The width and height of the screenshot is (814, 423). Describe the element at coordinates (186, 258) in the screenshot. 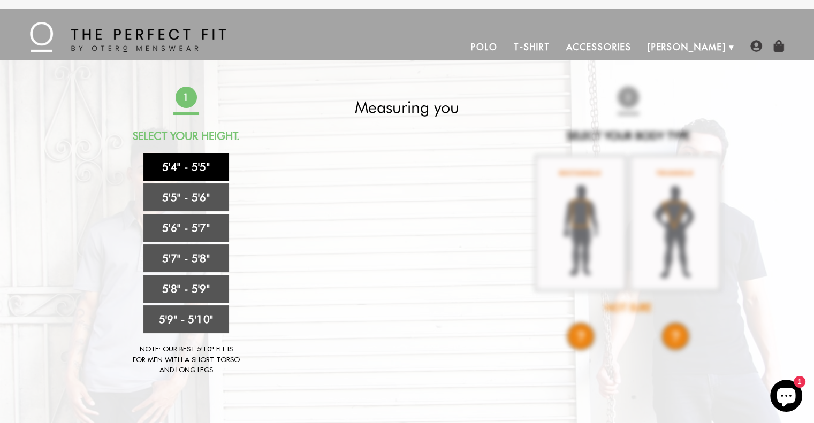

I see `a: 5'7" - 5'8"` at that location.